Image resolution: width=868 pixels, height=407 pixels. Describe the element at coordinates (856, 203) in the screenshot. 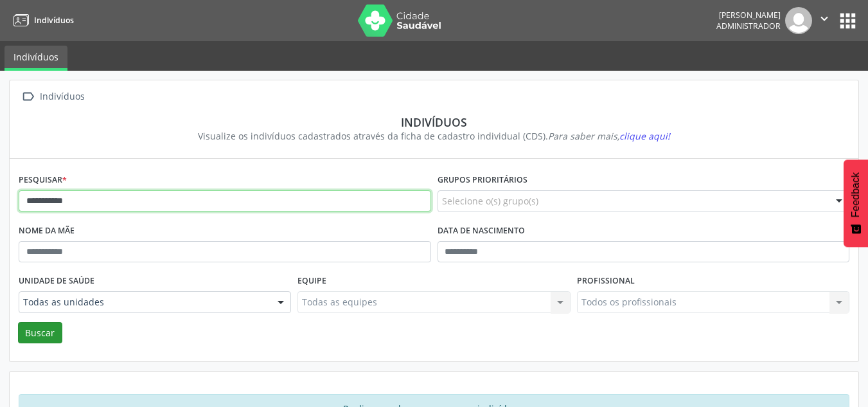

I see `button: Feedback - Mostrar pesquisa` at that location.